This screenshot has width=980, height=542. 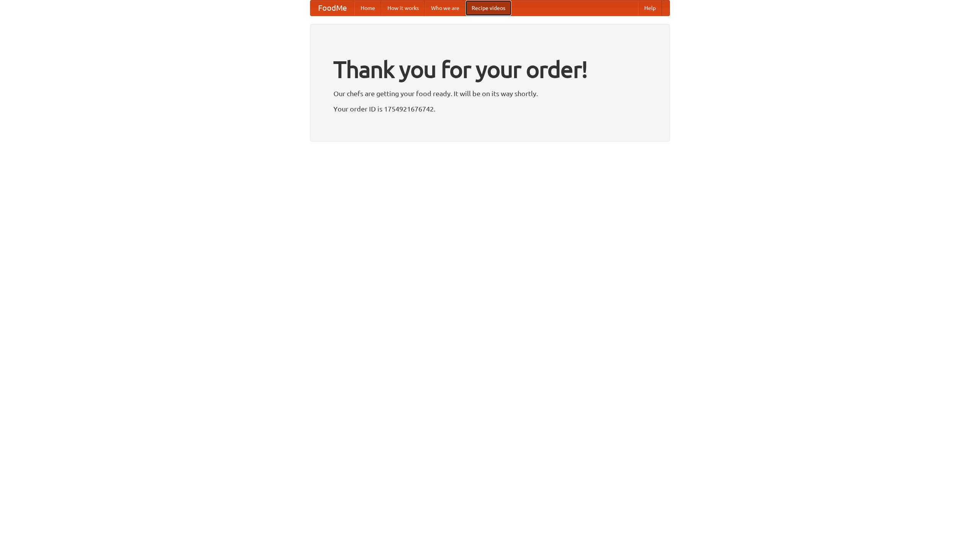 I want to click on a: Recipe videos, so click(x=489, y=8).